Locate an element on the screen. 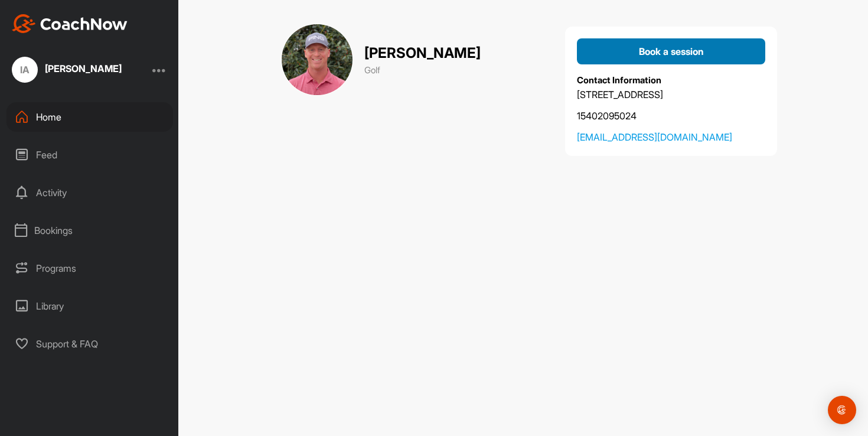  div: Open Intercom Messenger is located at coordinates (842, 410).